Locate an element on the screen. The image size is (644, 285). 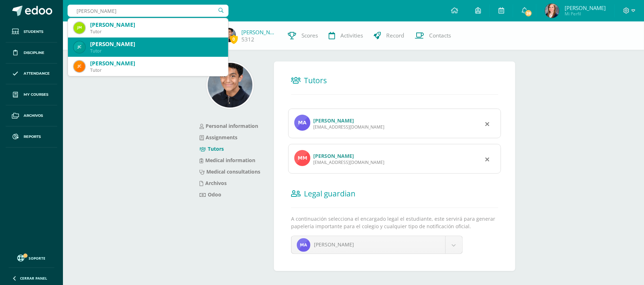
a: My courses is located at coordinates (32, 94).